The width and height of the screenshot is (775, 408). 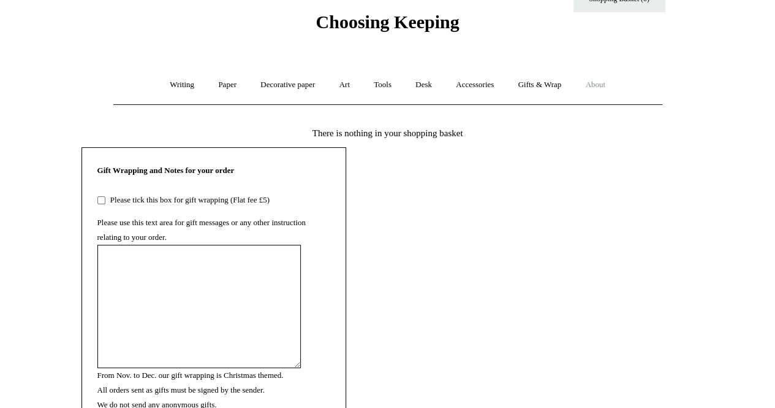 I want to click on strong: Gift Wrapping and Notes for your order, so click(x=166, y=170).